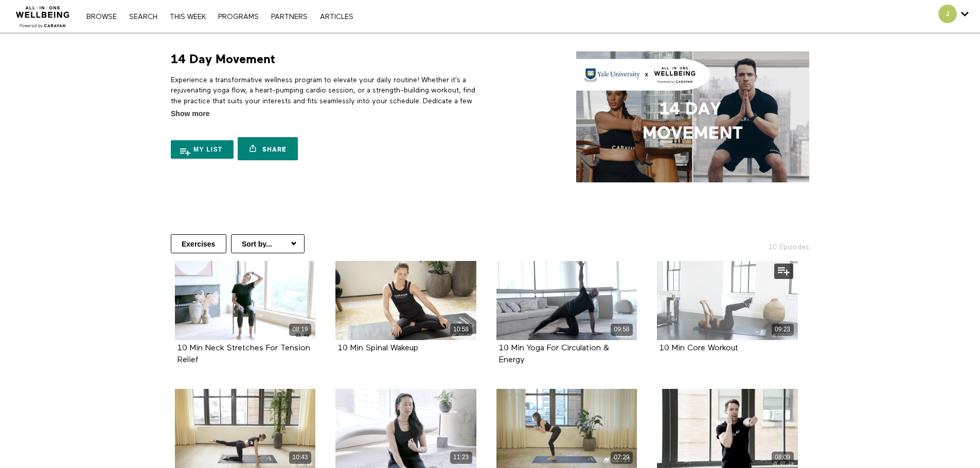 This screenshot has width=980, height=468. Describe the element at coordinates (698, 349) in the screenshot. I see `strong: 10 Min Core Workout` at that location.